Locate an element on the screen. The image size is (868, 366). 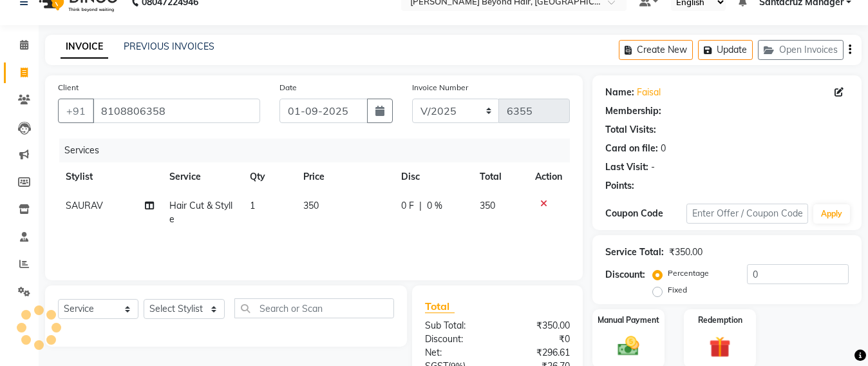
div: Net: is located at coordinates (456, 353).